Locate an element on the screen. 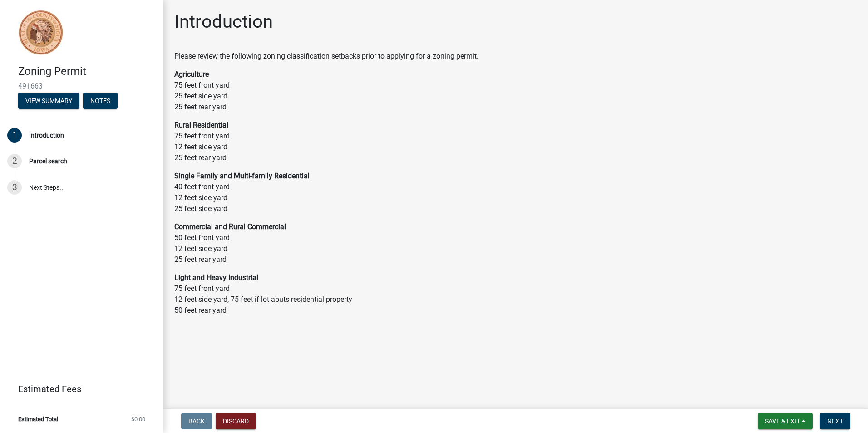 The height and width of the screenshot is (433, 868). strong: Light and Heavy Industrial is located at coordinates (216, 277).